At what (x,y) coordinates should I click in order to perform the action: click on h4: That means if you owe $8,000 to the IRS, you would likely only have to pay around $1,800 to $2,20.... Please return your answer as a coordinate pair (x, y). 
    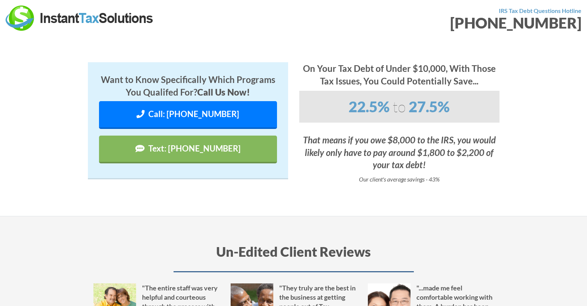
    Looking at the image, I should click on (399, 152).